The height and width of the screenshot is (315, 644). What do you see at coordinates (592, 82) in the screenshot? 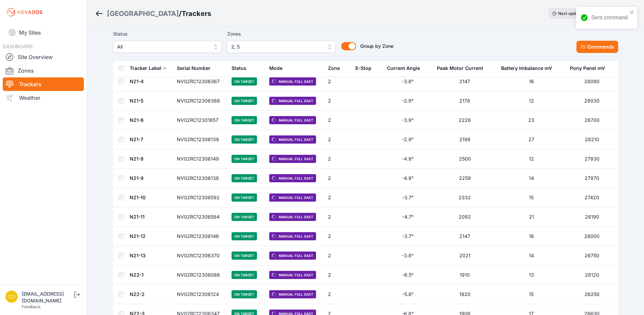
I see `td: 28090` at bounding box center [592, 82].